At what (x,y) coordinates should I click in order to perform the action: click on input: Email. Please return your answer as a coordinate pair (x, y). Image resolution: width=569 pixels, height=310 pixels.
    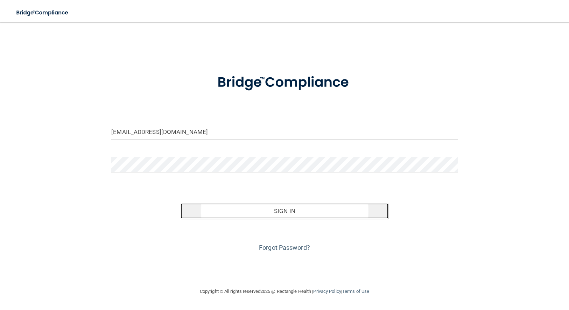
    Looking at the image, I should click on (284, 132).